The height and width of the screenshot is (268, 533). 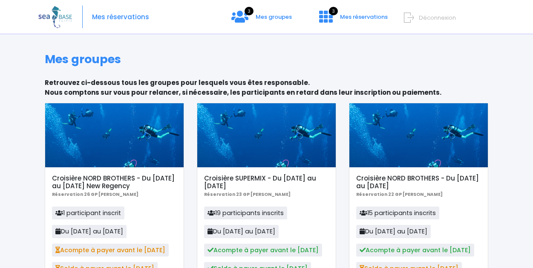 What do you see at coordinates (274, 17) in the screenshot?
I see `span: Mes groupes` at bounding box center [274, 17].